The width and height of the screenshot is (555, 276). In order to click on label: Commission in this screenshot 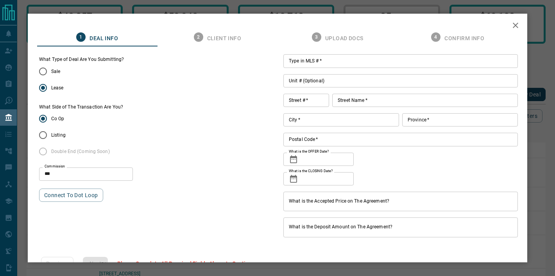, I will do `click(55, 167)`.